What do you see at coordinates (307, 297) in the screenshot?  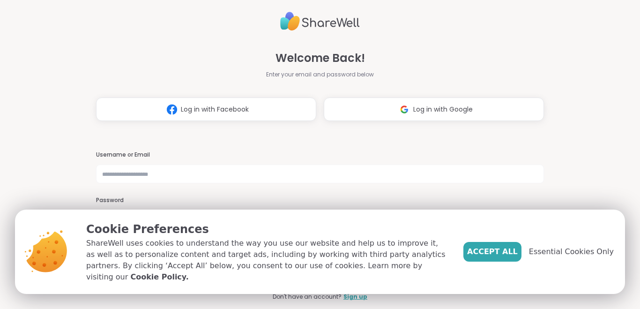 I see `span: Don't have an account?` at bounding box center [307, 297].